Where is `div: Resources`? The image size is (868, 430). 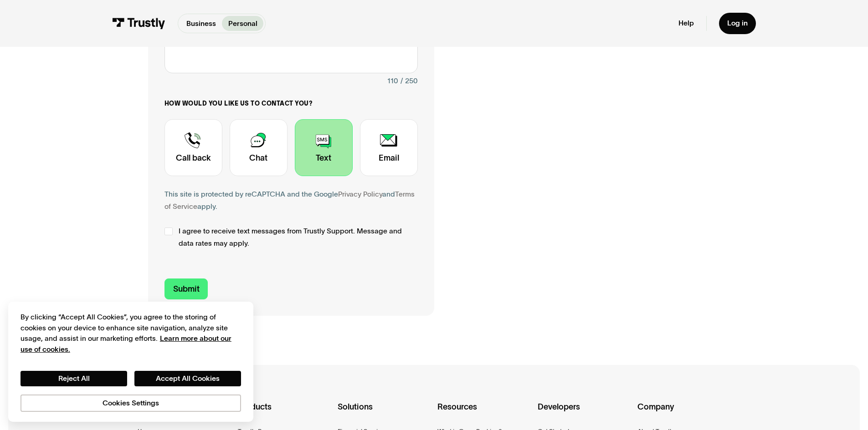 div: Resources is located at coordinates (484, 413).